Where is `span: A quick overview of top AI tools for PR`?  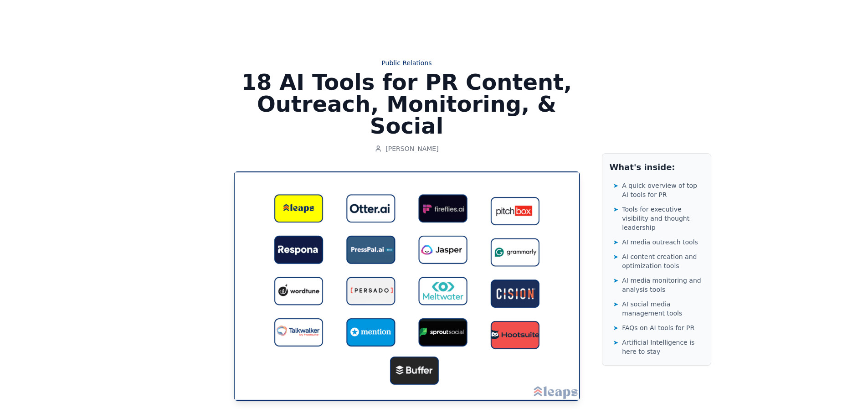 span: A quick overview of top AI tools for PR is located at coordinates (662, 190).